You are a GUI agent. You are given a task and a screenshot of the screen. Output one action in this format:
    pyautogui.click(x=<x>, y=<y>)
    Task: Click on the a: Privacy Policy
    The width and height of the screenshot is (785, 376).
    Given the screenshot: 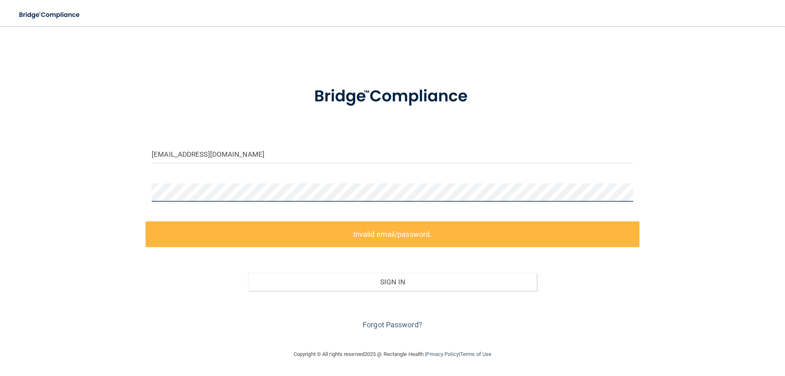 What is the action you would take?
    pyautogui.click(x=442, y=354)
    